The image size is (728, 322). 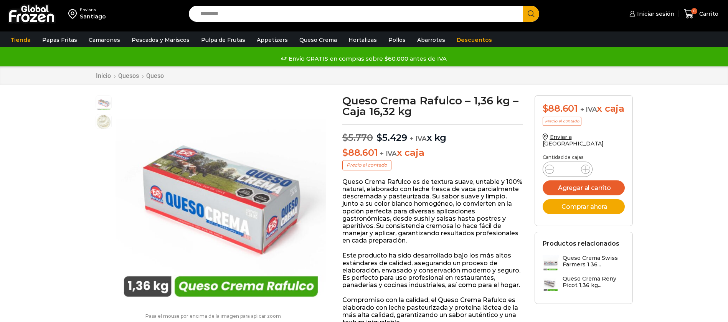 What do you see at coordinates (103, 76) in the screenshot?
I see `a: Inicio` at bounding box center [103, 76].